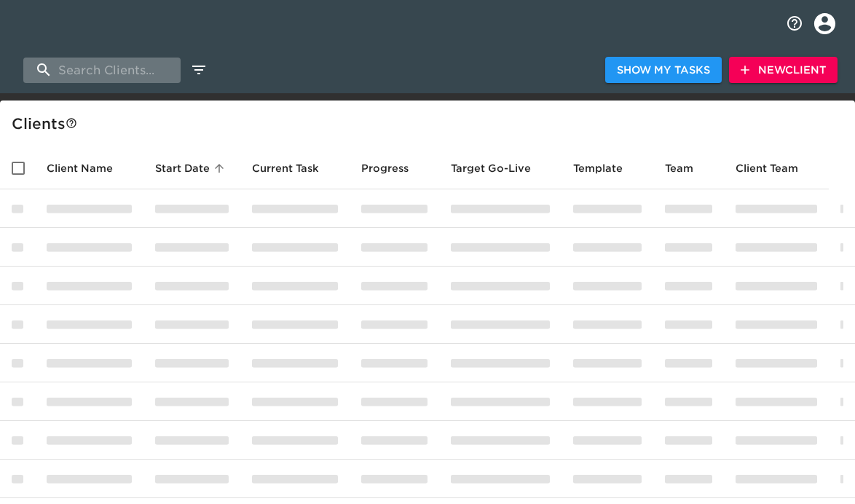 The image size is (855, 504). What do you see at coordinates (689, 169) in the screenshot?
I see `span: Team` at bounding box center [689, 169].